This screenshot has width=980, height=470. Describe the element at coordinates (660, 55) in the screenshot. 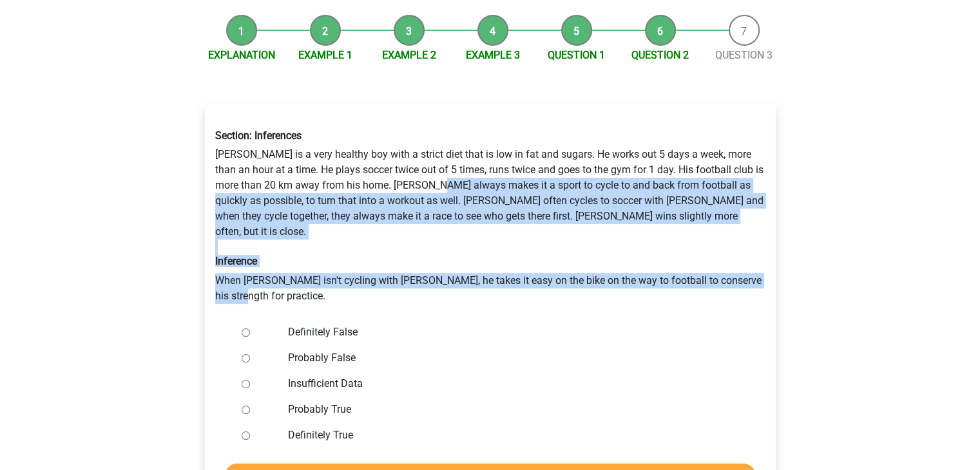

I see `a: Question 2` at that location.